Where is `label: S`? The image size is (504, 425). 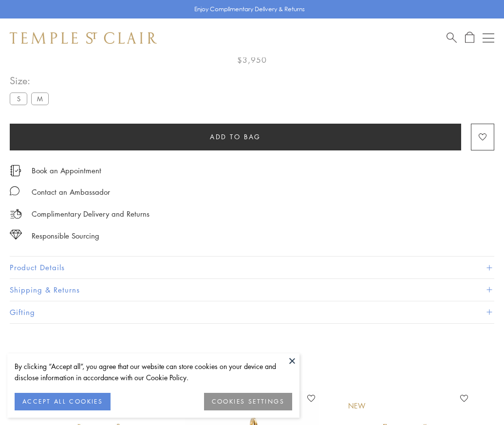 label: S is located at coordinates (19, 98).